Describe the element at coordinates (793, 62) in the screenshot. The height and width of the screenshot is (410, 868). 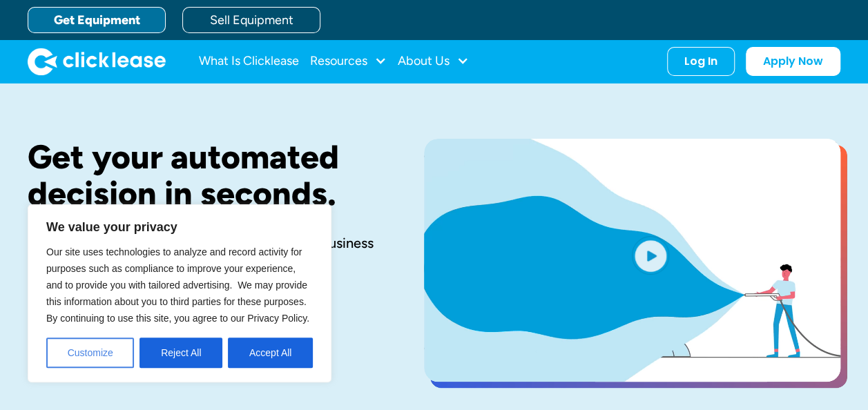
I see `a: Apply Now` at that location.